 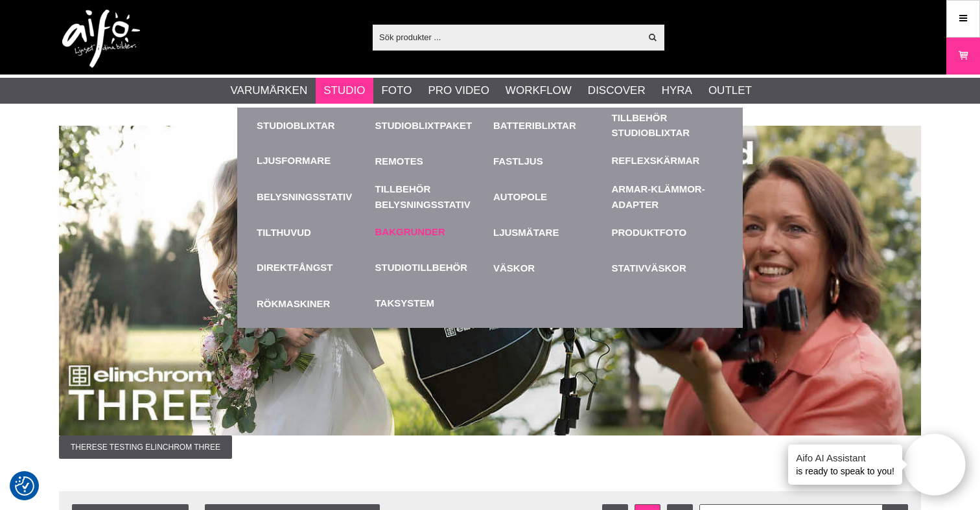 What do you see at coordinates (549, 160) in the screenshot?
I see `a: Fastljus` at bounding box center [549, 160].